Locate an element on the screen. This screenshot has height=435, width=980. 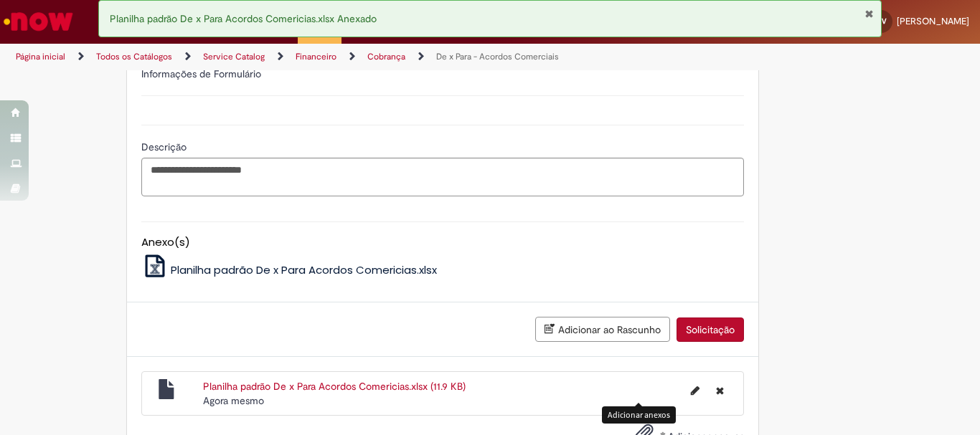
button: Fechar Notificação is located at coordinates (869, 14).